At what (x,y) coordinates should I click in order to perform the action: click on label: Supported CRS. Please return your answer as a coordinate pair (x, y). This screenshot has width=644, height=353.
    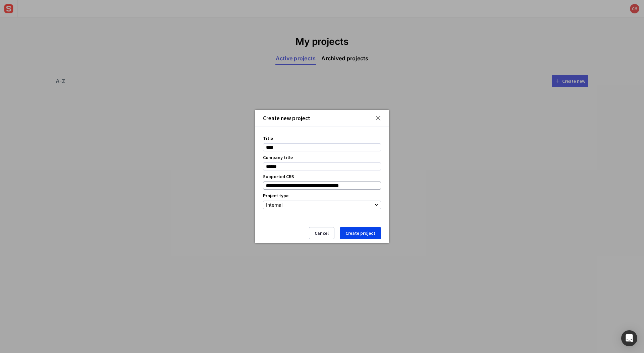
    Looking at the image, I should click on (278, 176).